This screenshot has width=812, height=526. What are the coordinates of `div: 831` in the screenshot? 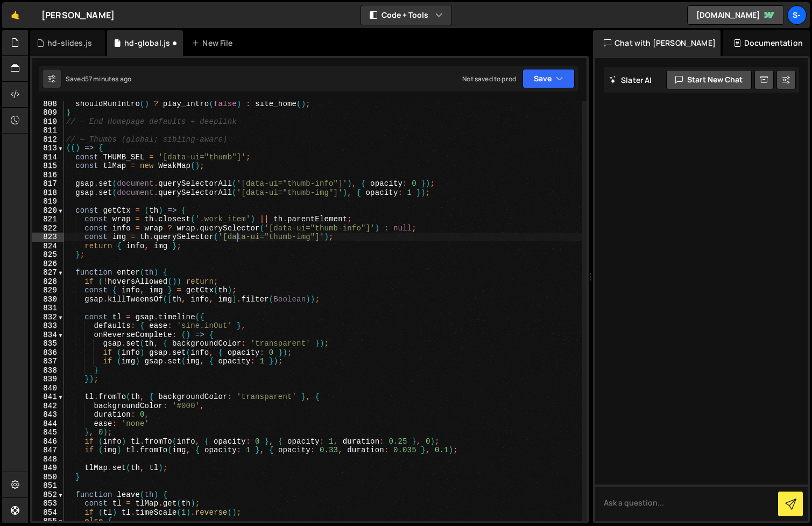 It's located at (48, 308).